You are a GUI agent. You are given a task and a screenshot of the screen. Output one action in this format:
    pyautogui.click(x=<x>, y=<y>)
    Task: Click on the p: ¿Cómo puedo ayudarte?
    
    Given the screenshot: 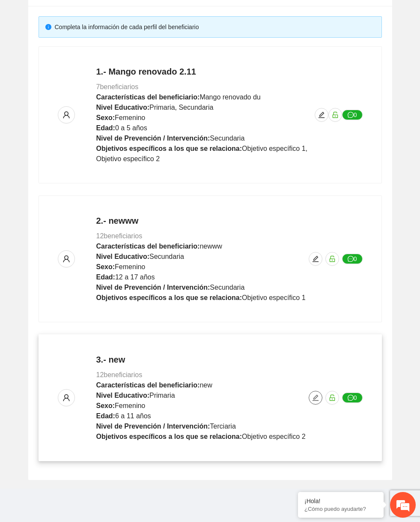 What is the action you would take?
    pyautogui.click(x=341, y=509)
    